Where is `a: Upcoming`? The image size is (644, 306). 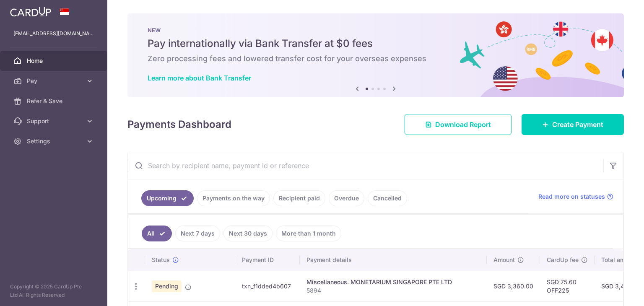
a: Upcoming is located at coordinates (167, 198).